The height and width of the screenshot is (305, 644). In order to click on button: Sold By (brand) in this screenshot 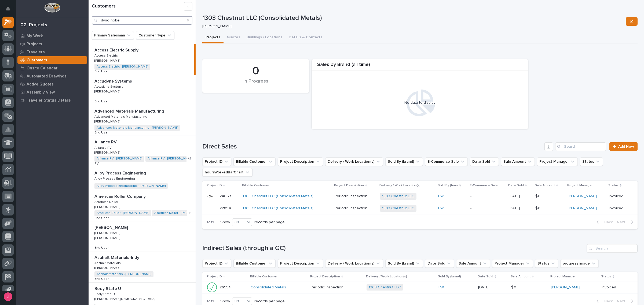, I will do `click(404, 162)`.